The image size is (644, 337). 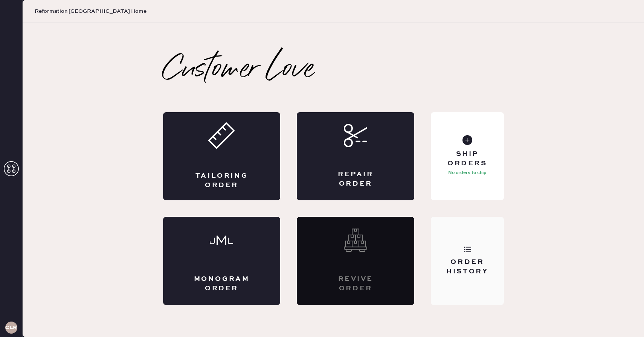 I want to click on p: No orders to ship, so click(x=468, y=172).